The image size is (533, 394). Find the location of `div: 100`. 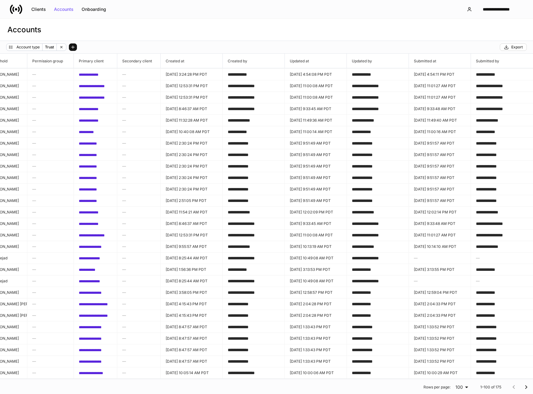

div: 100 is located at coordinates (462, 387).